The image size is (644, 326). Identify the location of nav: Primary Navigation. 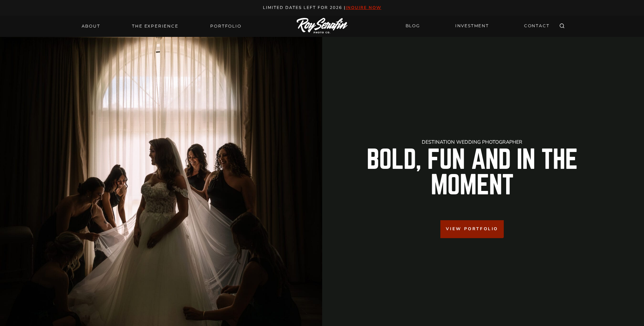
(161, 26).